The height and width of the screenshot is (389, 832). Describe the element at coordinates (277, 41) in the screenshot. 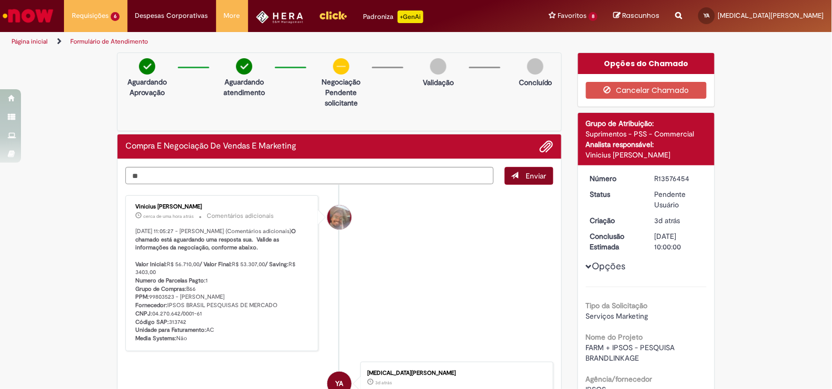

I see `ul: Trilhas de página` at that location.